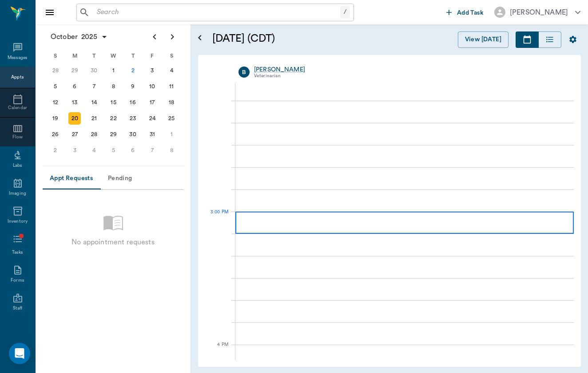  Describe the element at coordinates (217, 218) in the screenshot. I see `div: 3 PM` at that location.